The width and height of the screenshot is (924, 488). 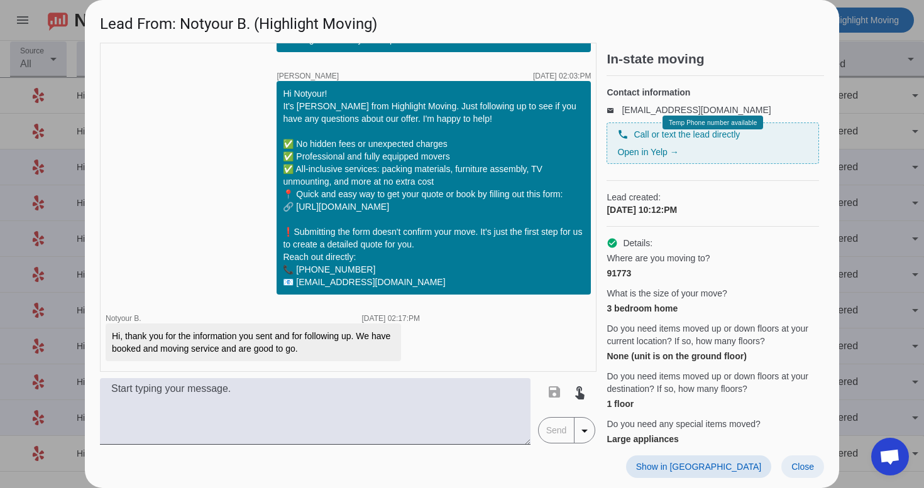 What do you see at coordinates (579, 392) in the screenshot?
I see `mat-icon: touch_app` at bounding box center [579, 392].